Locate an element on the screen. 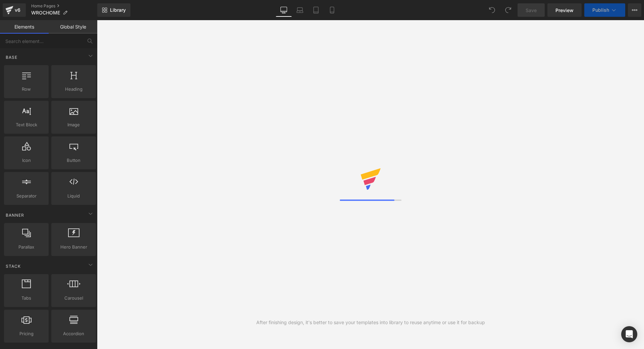  span: Hero Banner is located at coordinates (73, 247).